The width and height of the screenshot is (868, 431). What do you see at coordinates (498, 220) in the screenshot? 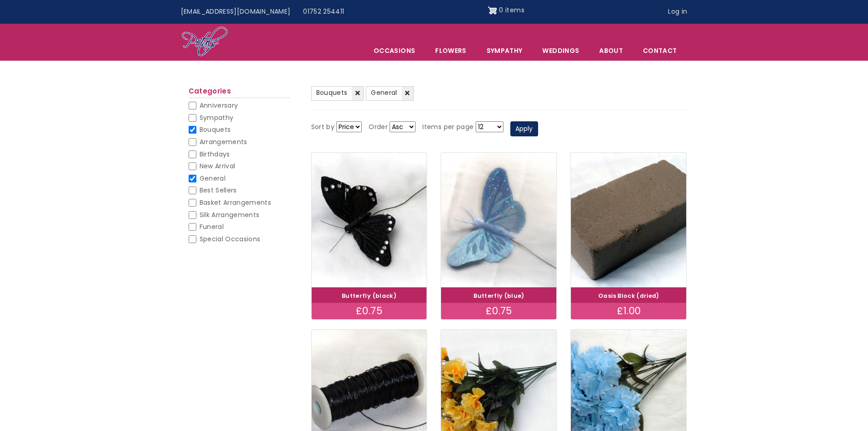
I see `img: Butterfly (blue)` at bounding box center [498, 220].